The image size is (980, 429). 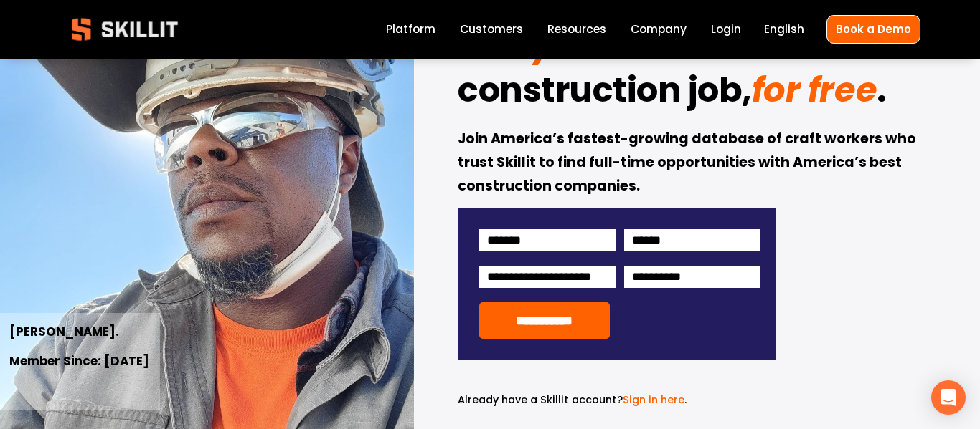 What do you see at coordinates (873, 29) in the screenshot?
I see `a: Book a Demo` at bounding box center [873, 29].